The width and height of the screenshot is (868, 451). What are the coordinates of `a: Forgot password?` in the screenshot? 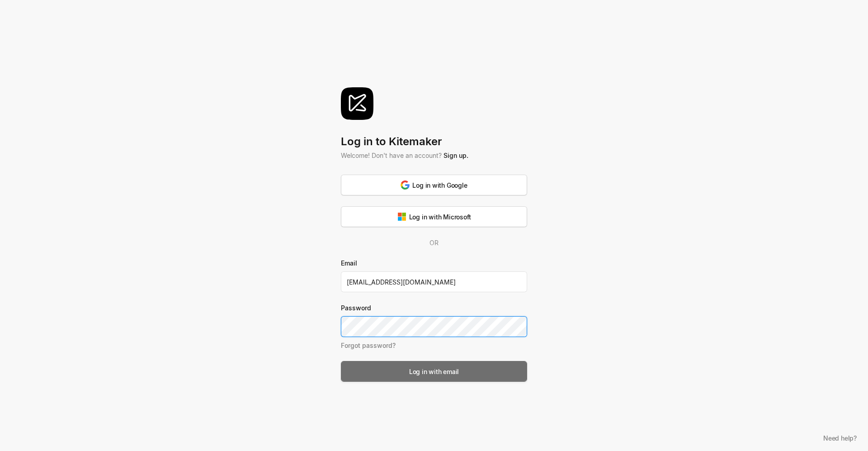 It's located at (368, 345).